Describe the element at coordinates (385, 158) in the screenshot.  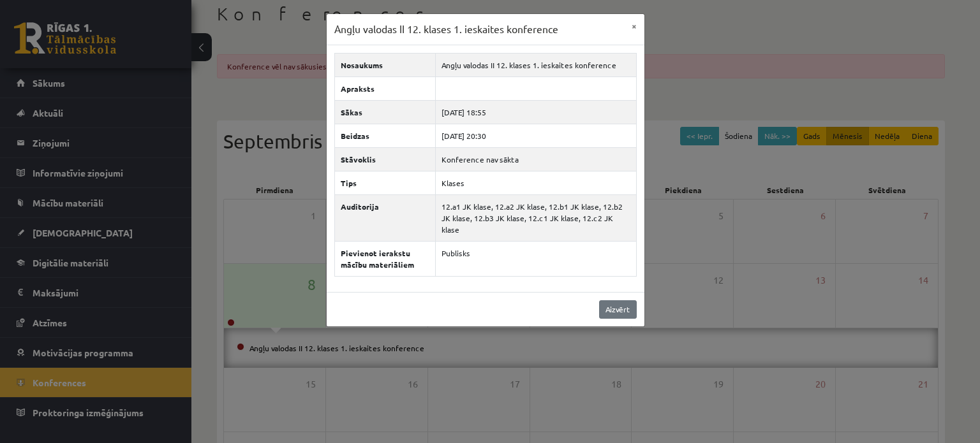
I see `th: Stāvoklis` at that location.